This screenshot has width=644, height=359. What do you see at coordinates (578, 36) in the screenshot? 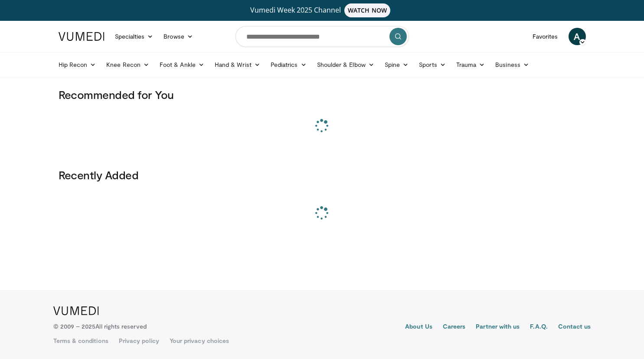
I see `a: A` at bounding box center [578, 36].